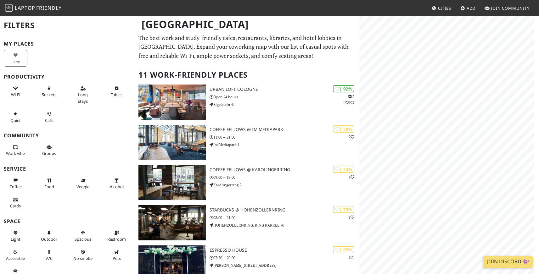 The width and height of the screenshot is (539, 274). What do you see at coordinates (284, 225) in the screenshot?
I see `p: HOHENZOLLERNRING, RING KARREE 70` at bounding box center [284, 225].